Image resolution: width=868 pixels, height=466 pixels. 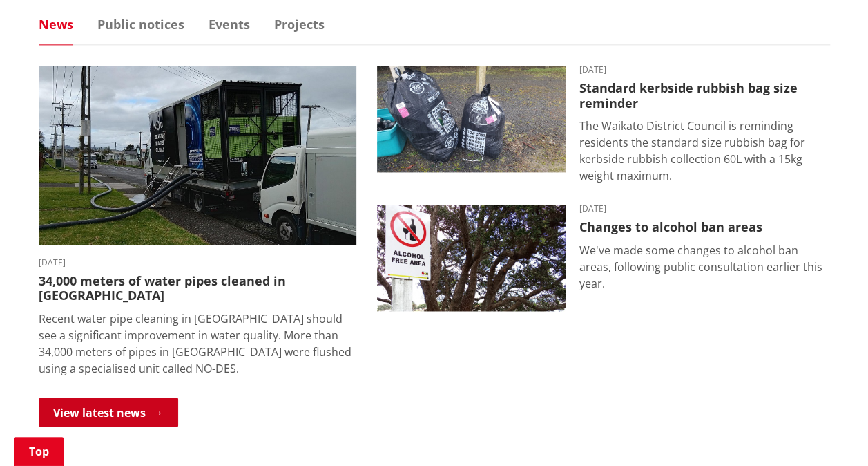 I want to click on p: We've made some changes to alcohol ban areas, following public consultation earlier this year., so click(x=704, y=267).